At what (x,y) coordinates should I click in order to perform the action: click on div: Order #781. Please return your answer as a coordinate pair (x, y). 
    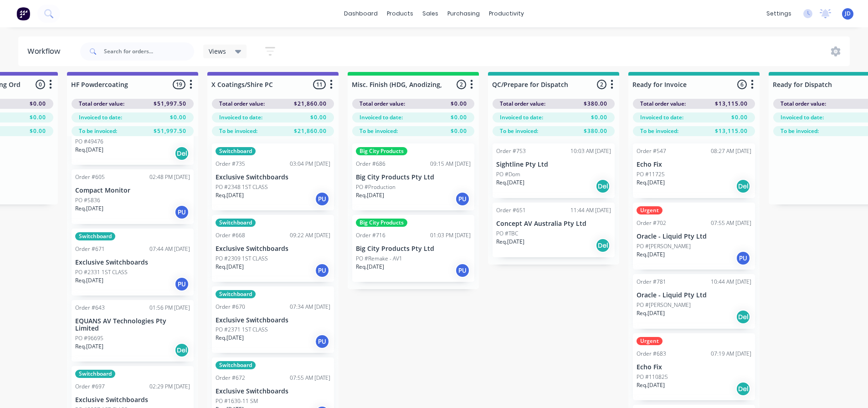
    Looking at the image, I should click on (651, 282).